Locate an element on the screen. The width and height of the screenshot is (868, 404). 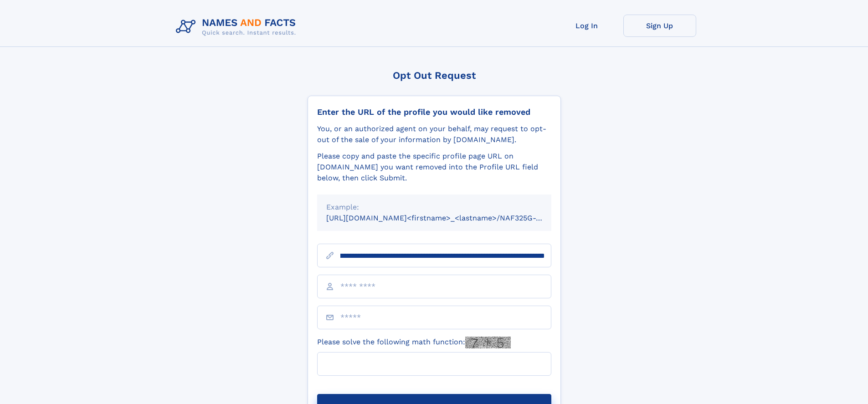
label: Please solve the following math function: is located at coordinates (414, 343).